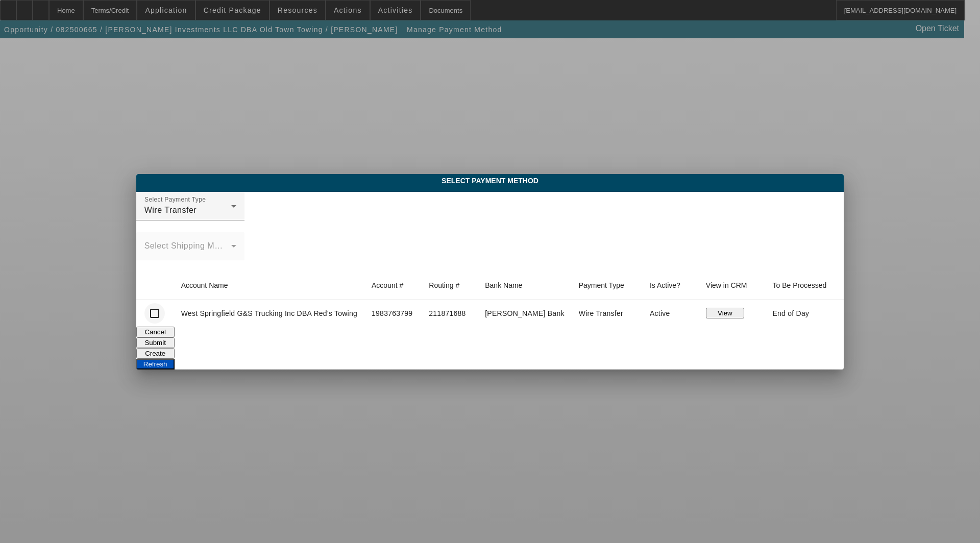 This screenshot has height=543, width=980. What do you see at coordinates (175, 199) in the screenshot?
I see `mat-label: Select Payment Type` at bounding box center [175, 199].